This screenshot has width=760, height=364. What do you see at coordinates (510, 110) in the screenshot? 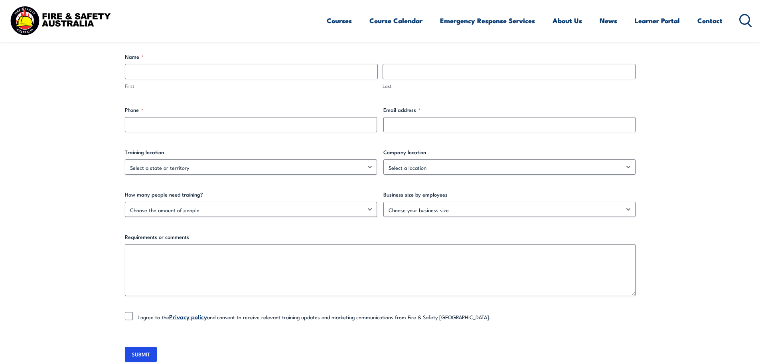
I see `label: Email address` at bounding box center [510, 110].